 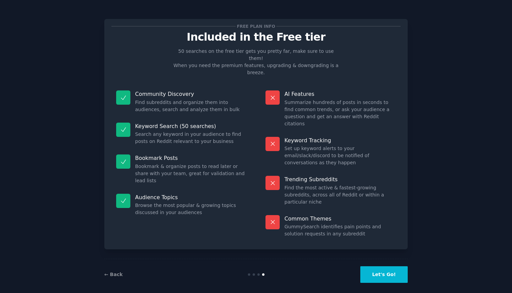 I want to click on dd: GummySearch identifies pain points and solution requests in any subreddit, so click(x=340, y=230).